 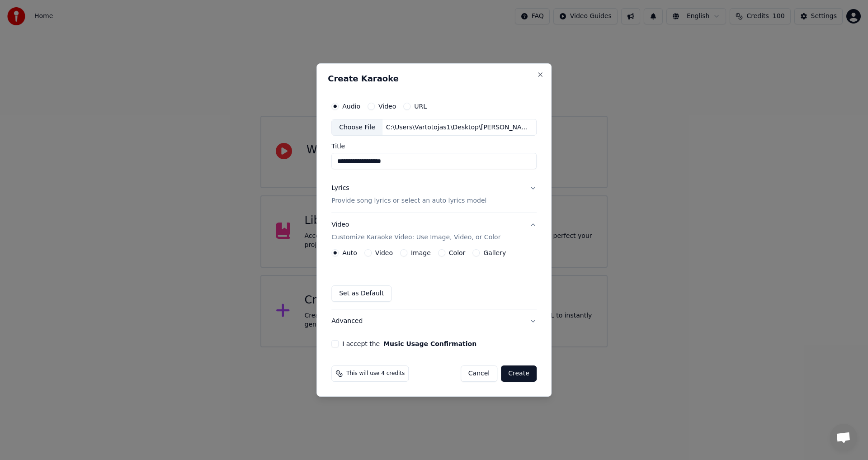 What do you see at coordinates (409, 202) in the screenshot?
I see `p: Provide song lyrics or select an auto lyrics model` at bounding box center [409, 202].